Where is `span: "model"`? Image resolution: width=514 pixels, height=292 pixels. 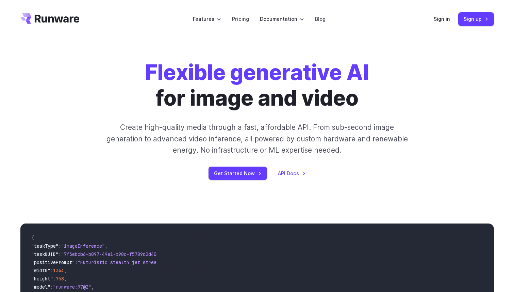 span: "model" is located at coordinates (41, 287).